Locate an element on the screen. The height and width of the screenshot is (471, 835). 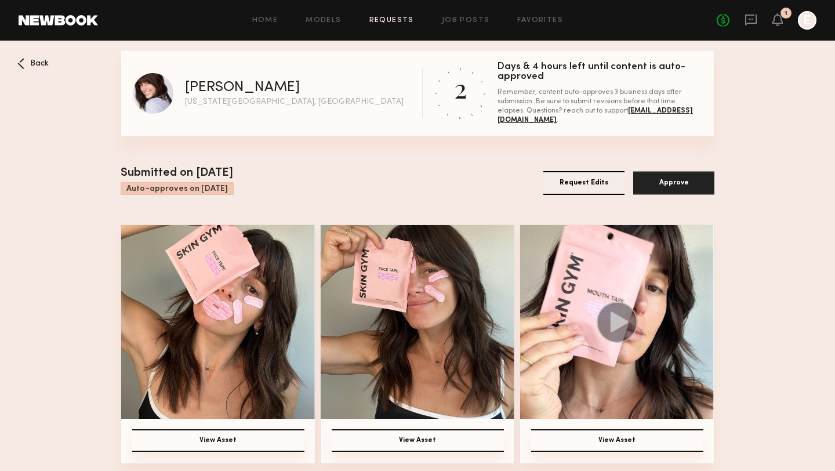
a: E is located at coordinates (807, 20).